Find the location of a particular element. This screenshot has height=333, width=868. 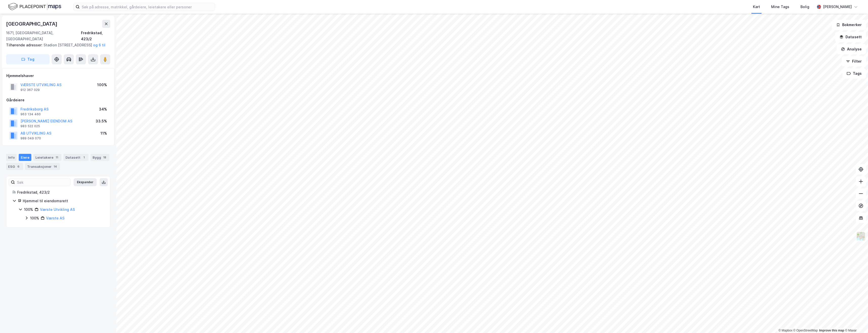

div: 33.5% is located at coordinates (101, 121).